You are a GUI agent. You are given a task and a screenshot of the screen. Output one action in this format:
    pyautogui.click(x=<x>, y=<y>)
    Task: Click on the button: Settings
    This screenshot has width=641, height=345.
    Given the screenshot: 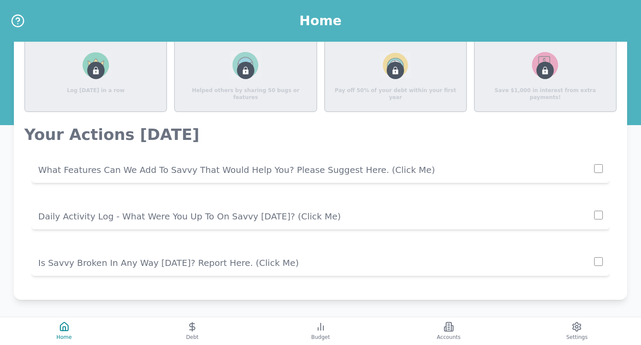 What is the action you would take?
    pyautogui.click(x=577, y=331)
    